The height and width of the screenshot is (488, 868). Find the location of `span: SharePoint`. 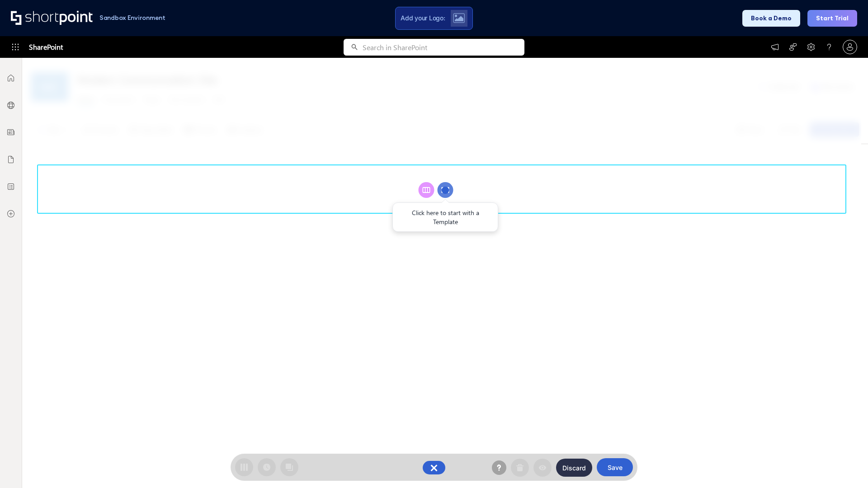

span: SharePoint is located at coordinates (46, 47).